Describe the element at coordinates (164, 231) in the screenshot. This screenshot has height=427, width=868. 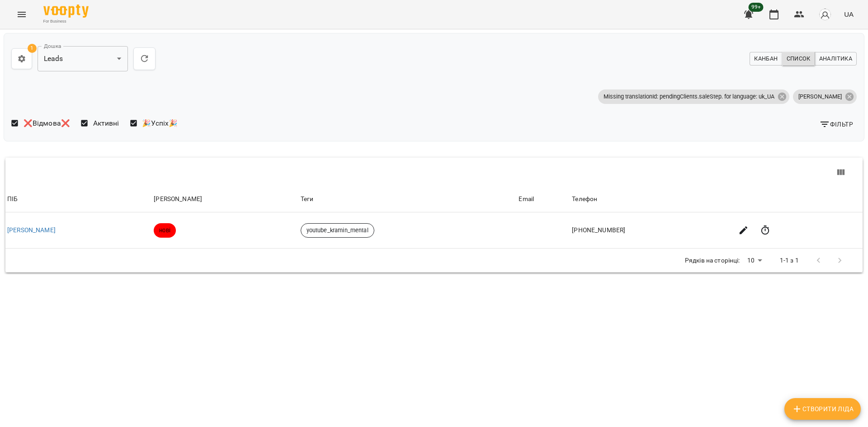
I see `span: нові` at that location.